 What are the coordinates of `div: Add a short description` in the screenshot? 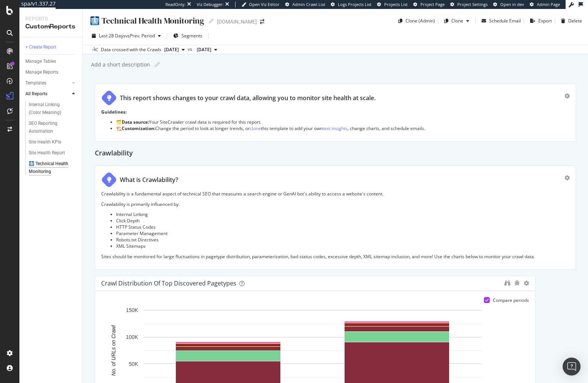 It's located at (120, 65).